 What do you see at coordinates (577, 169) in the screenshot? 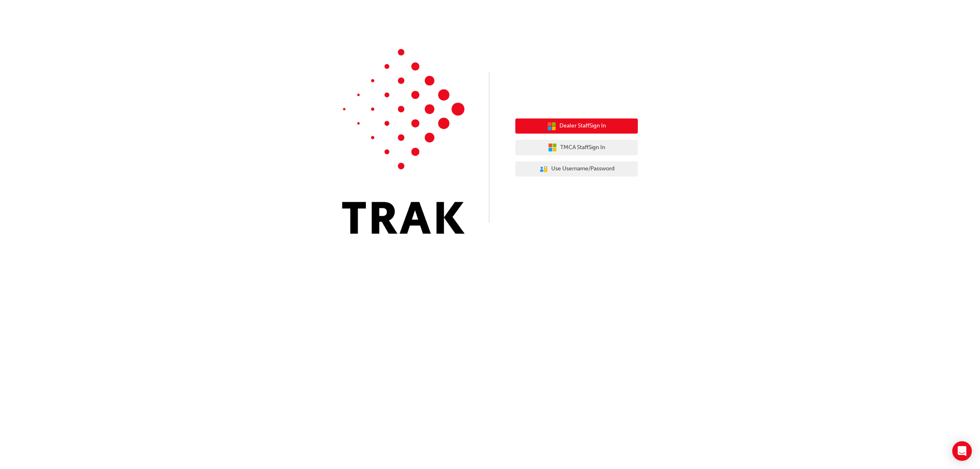
I see `button: Use Username/Password` at bounding box center [577, 169].